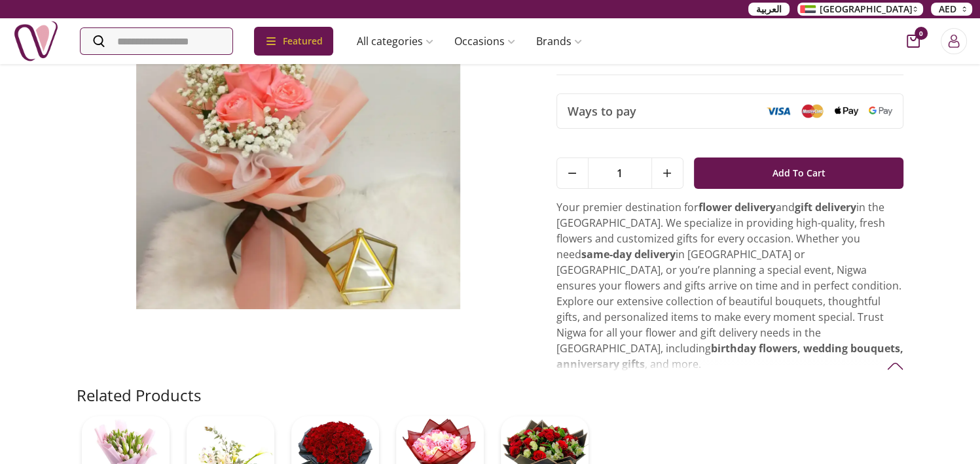 The height and width of the screenshot is (464, 980). Describe the element at coordinates (730, 357) in the screenshot. I see `strong: birthday flowers, wedding bouquets, anniversary gifts` at that location.